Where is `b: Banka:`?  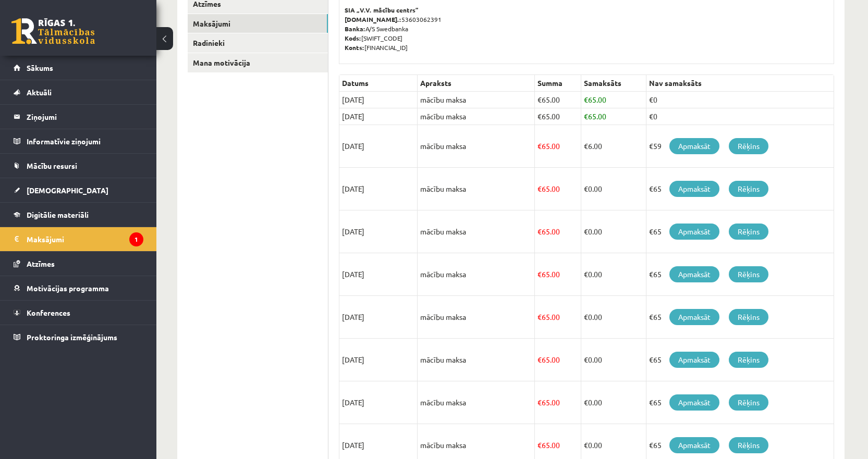
b: Banka: is located at coordinates (355, 29).